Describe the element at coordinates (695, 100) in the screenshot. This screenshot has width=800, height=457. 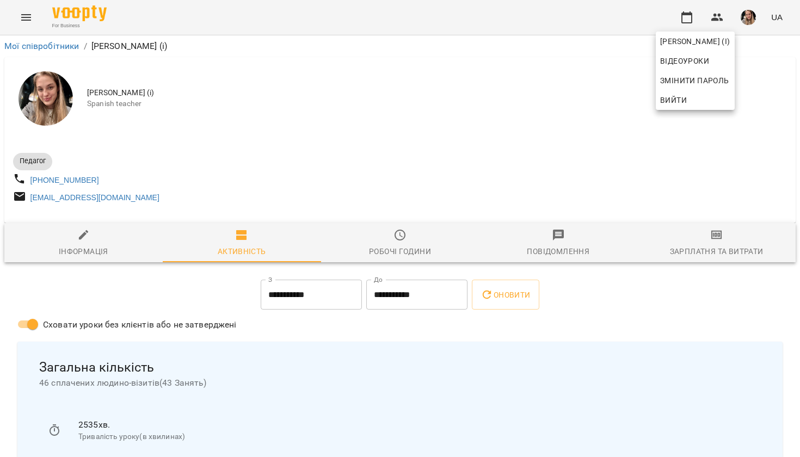
I see `button: Вийти` at that location.